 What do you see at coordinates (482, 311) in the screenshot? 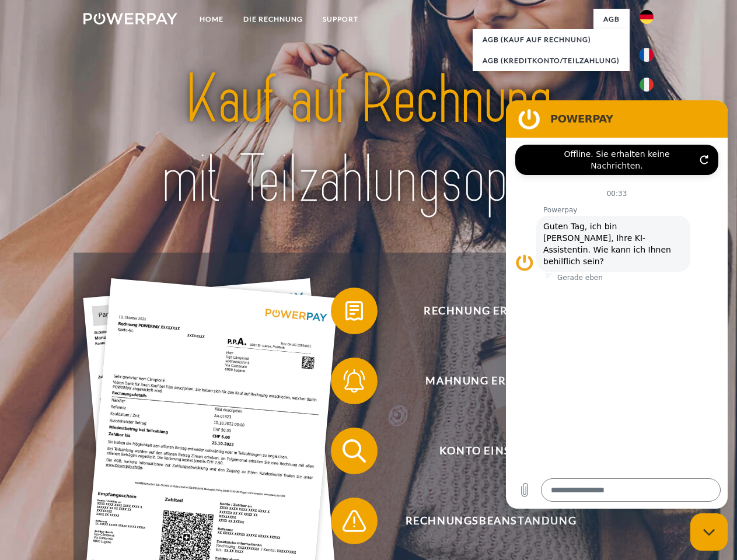
I see `button: Rechnung erhalten?` at bounding box center [482, 311].